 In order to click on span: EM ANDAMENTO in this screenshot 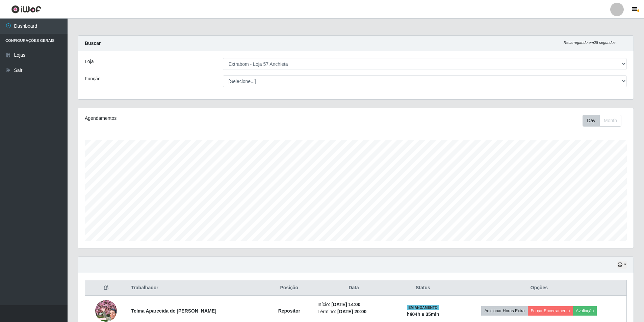, I will do `click(423, 307)`.